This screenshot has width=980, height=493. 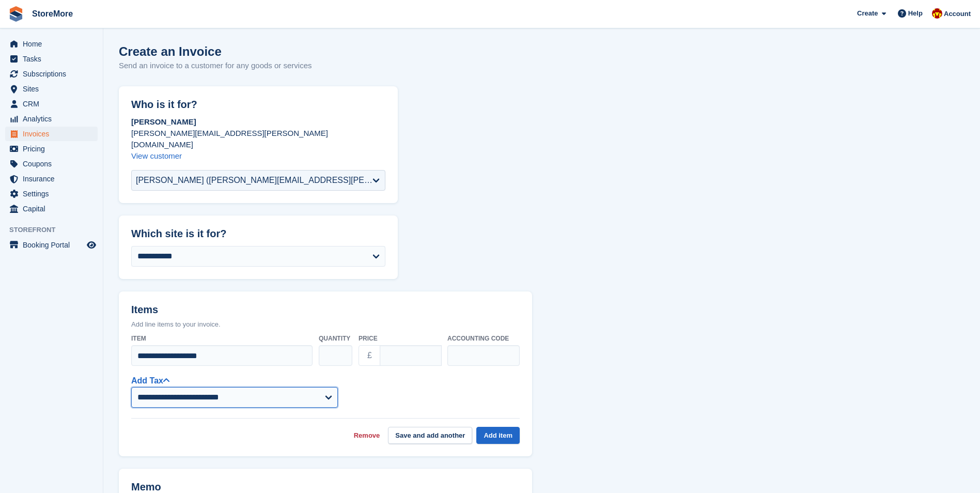 What do you see at coordinates (215, 66) in the screenshot?
I see `p: Send an invoice to a customer for any goods or services` at bounding box center [215, 66].